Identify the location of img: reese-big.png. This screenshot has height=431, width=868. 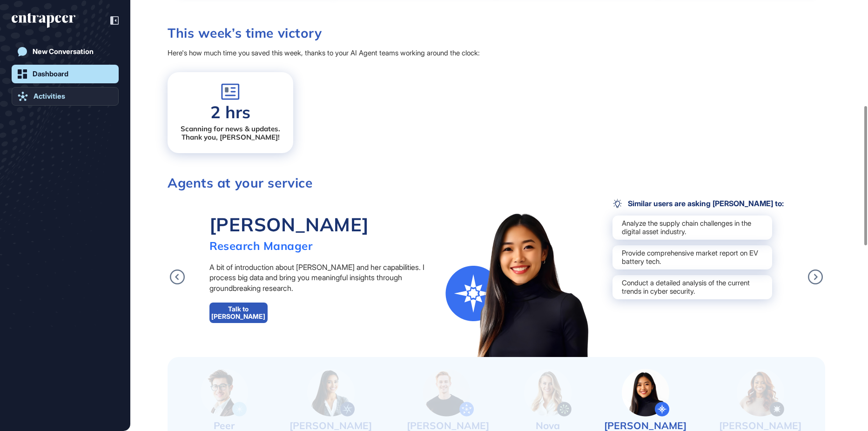
(520, 284).